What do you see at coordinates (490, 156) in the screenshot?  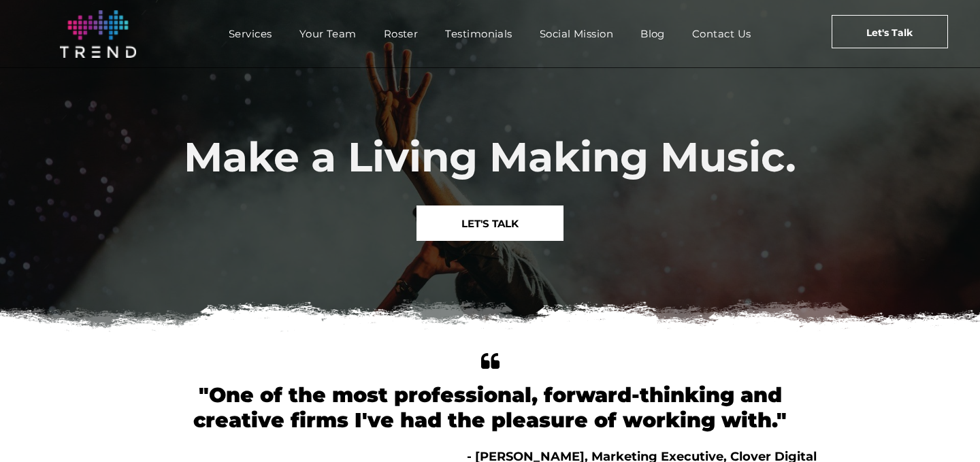 I see `span: Make a Living Making Music.` at bounding box center [490, 156].